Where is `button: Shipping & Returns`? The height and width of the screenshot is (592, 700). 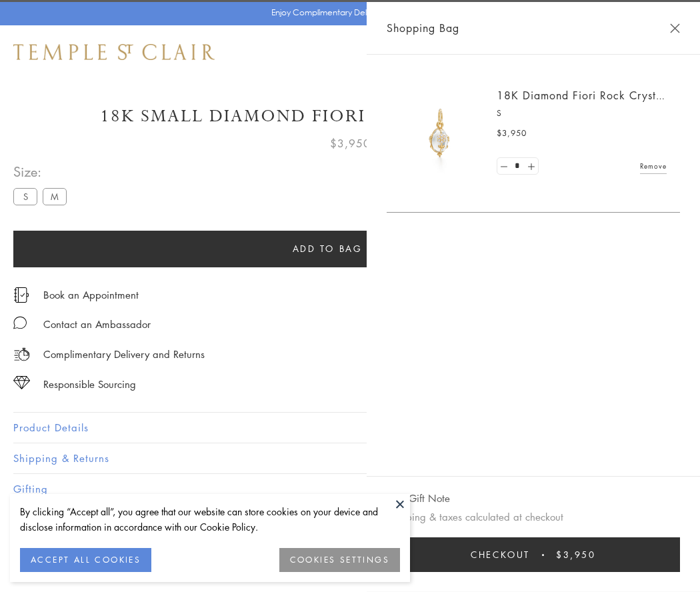
button: Shipping & Returns is located at coordinates (350, 459).